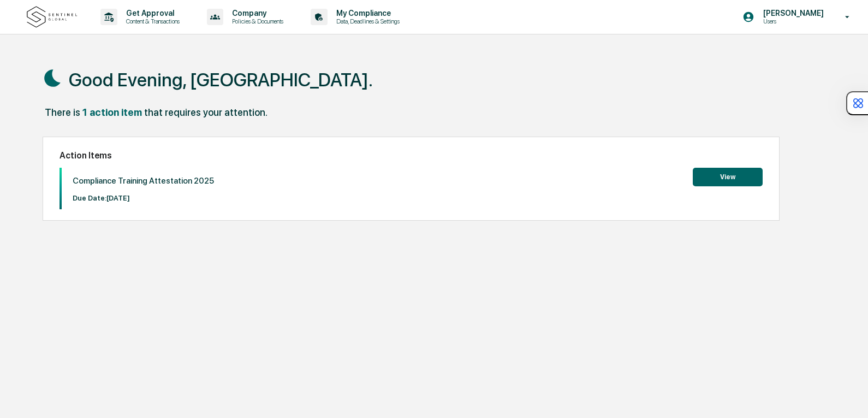  I want to click on h2: Action Items, so click(411, 155).